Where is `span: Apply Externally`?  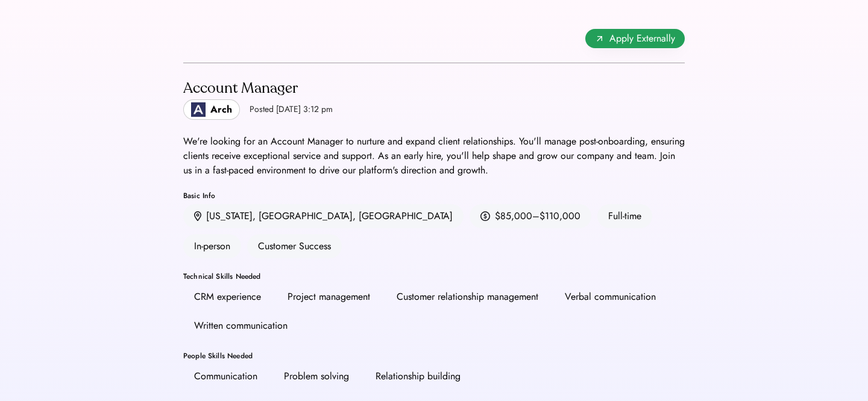 span: Apply Externally is located at coordinates (642, 38).